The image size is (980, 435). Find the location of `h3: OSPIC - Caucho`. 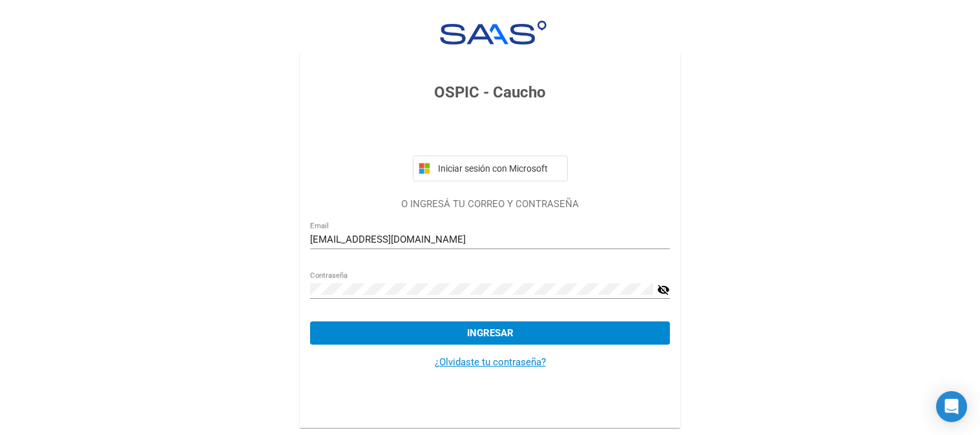

h3: OSPIC - Caucho is located at coordinates (490, 92).